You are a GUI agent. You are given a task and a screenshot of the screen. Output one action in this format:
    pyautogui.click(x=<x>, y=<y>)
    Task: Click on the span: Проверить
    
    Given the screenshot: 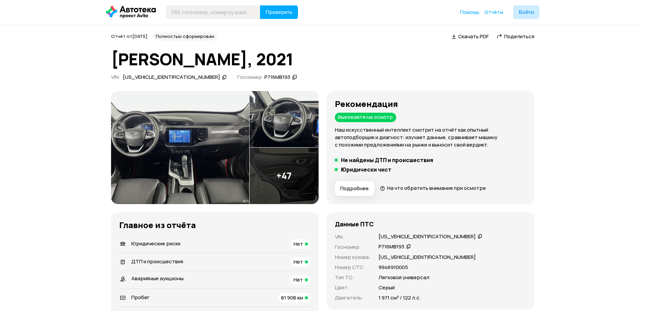 What is the action you would take?
    pyautogui.click(x=279, y=12)
    